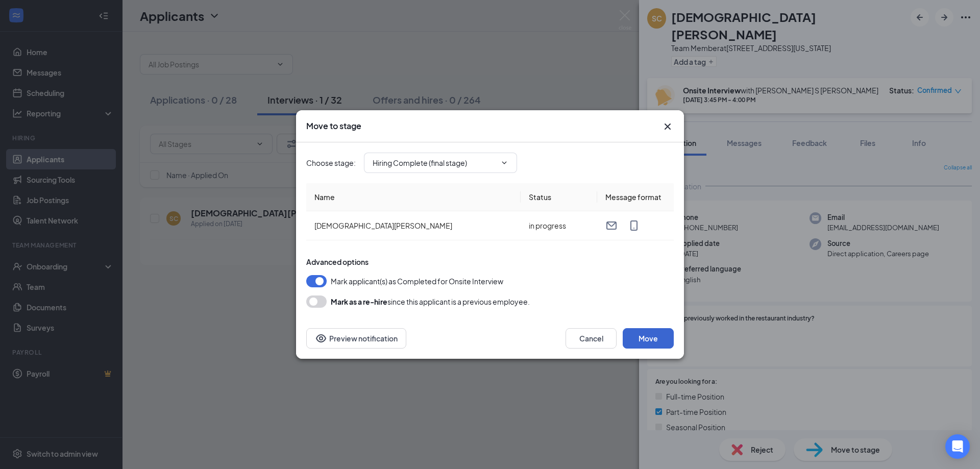 Image resolution: width=980 pixels, height=469 pixels. Describe the element at coordinates (559, 226) in the screenshot. I see `td: in progress` at that location.